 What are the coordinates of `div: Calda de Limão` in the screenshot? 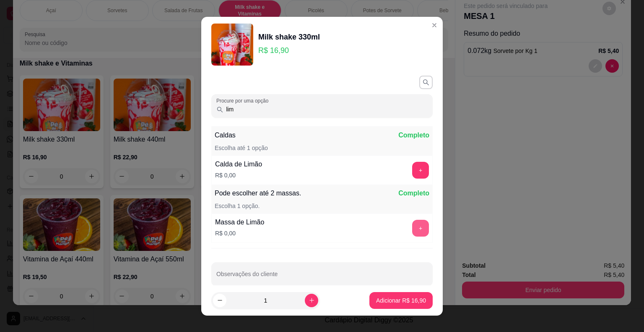 It's located at (238, 164).